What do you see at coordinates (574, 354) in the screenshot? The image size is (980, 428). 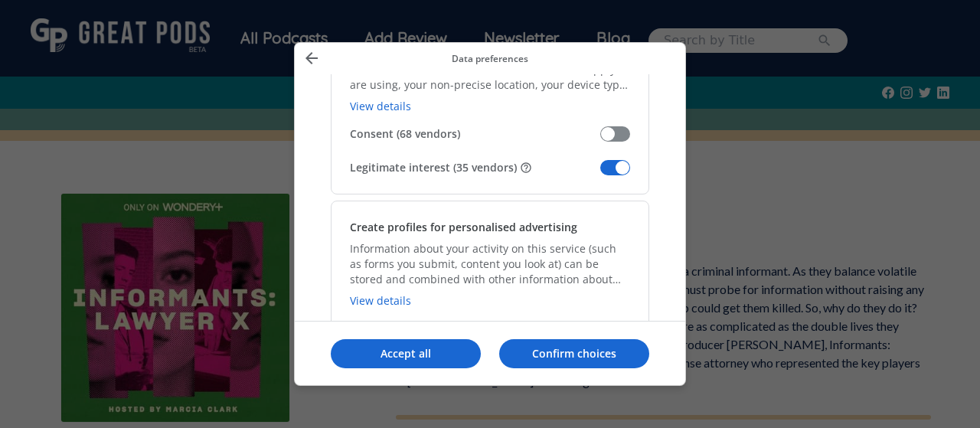 I see `button: Confirm choices` at bounding box center [574, 354].